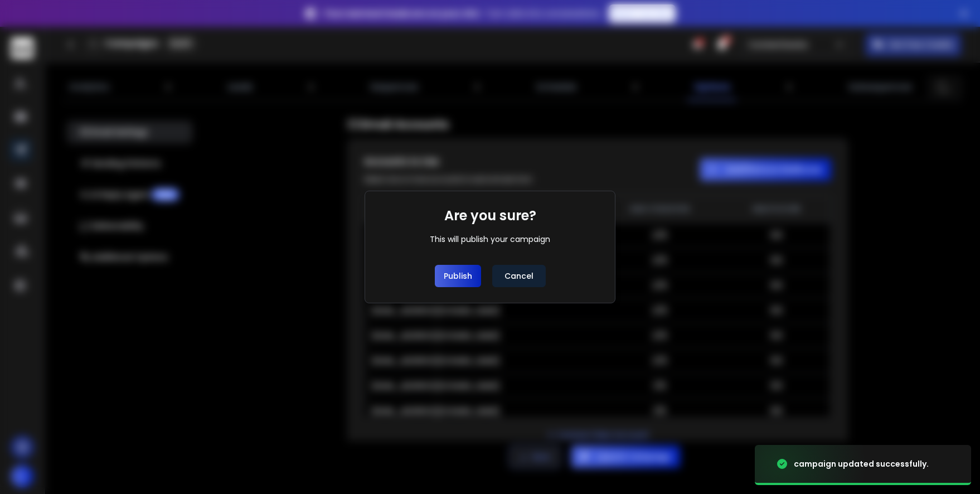 Image resolution: width=980 pixels, height=494 pixels. Describe the element at coordinates (458, 276) in the screenshot. I see `button: Publish` at that location.